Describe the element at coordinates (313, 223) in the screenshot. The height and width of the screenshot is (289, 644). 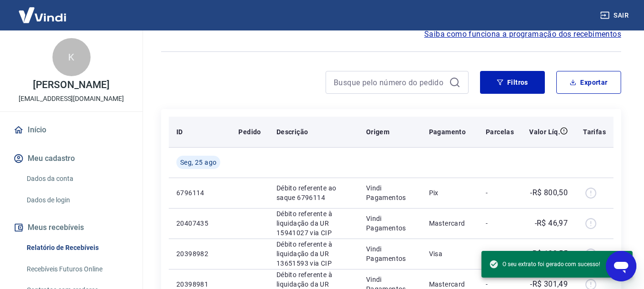
I see `p: Débito referente à liquidação da UR 15941027 via CIP` at that location.